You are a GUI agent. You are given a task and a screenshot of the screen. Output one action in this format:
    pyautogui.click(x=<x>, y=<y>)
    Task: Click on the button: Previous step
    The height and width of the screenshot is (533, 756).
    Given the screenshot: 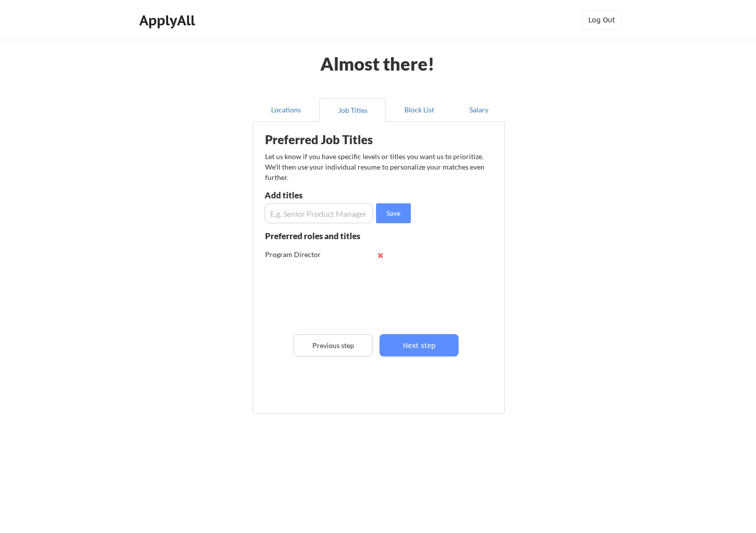 What is the action you would take?
    pyautogui.click(x=332, y=345)
    